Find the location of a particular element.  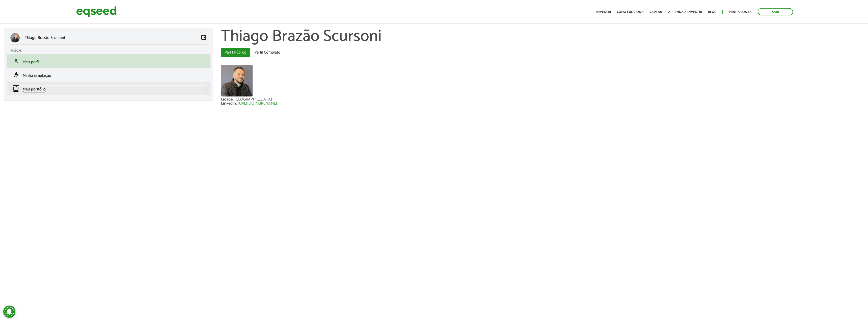

a: Ver perfil do usuário. is located at coordinates (236, 81).